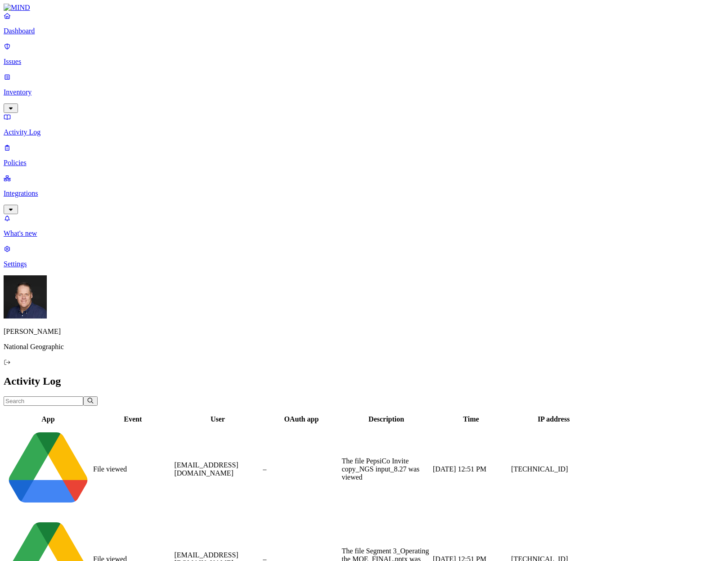 This screenshot has width=728, height=561. What do you see at coordinates (48, 468) in the screenshot?
I see `img: google-drive` at bounding box center [48, 468].